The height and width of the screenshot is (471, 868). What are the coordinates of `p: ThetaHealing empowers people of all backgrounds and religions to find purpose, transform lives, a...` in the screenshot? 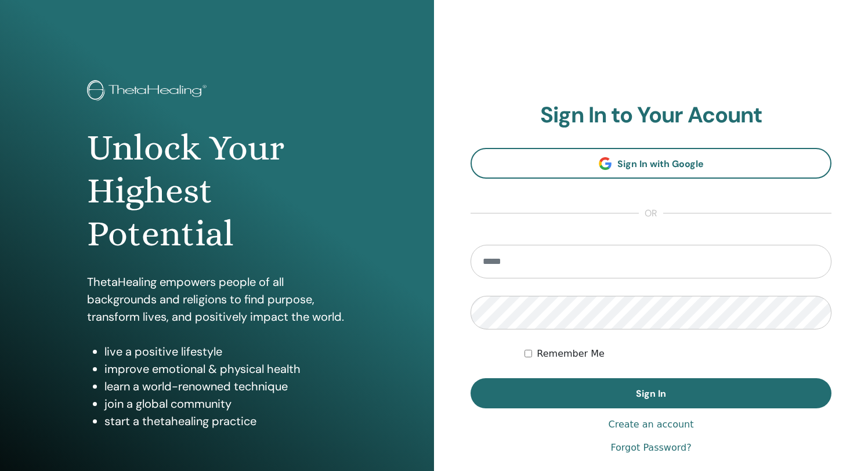 It's located at (217, 299).